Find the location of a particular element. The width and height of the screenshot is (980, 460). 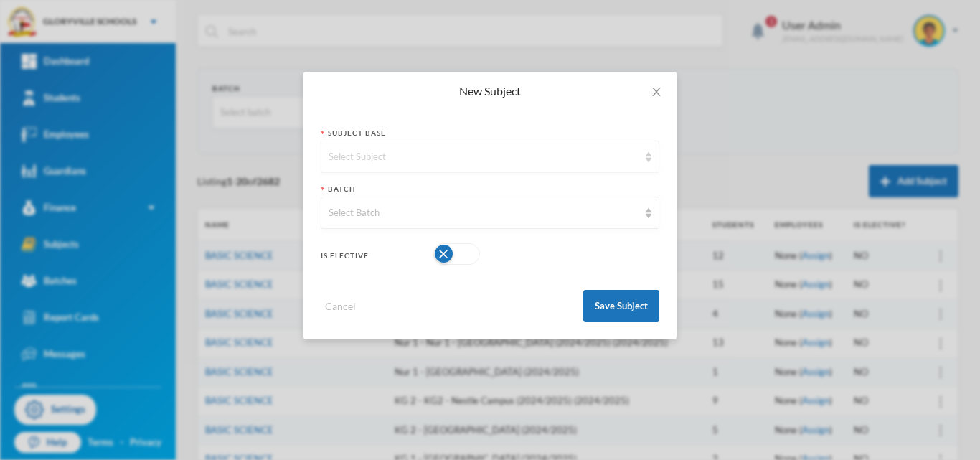

div: Subject Base is located at coordinates (490, 133).